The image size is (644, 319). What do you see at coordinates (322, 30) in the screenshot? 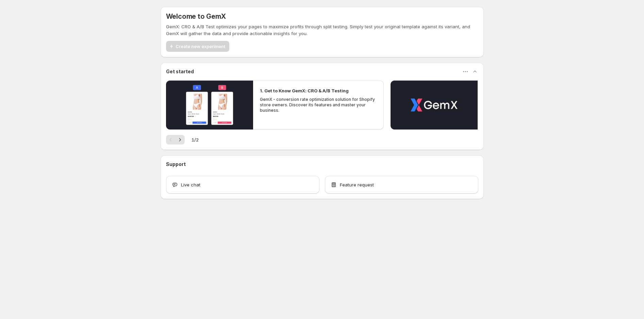
I see `p: GemX: CRO & A/B Test optimizes your pages to maximize profits through split testing. Simply test ...` at bounding box center [322, 30].